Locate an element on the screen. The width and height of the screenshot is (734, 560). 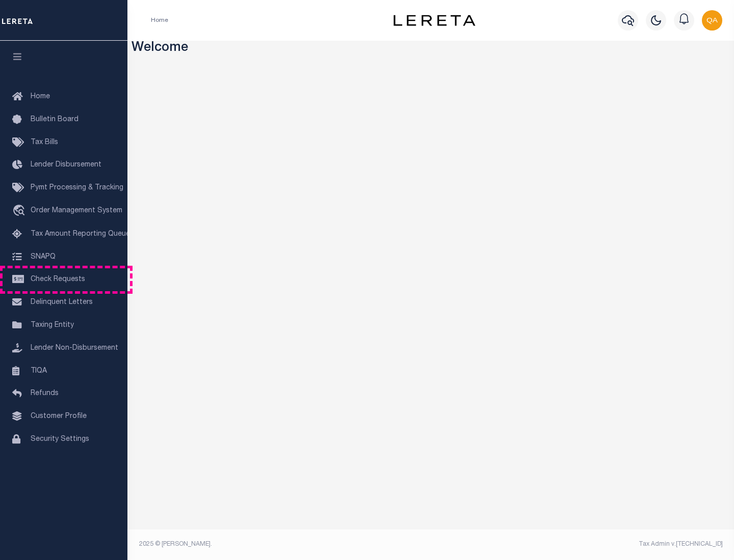
span: TIQA is located at coordinates (39, 371).